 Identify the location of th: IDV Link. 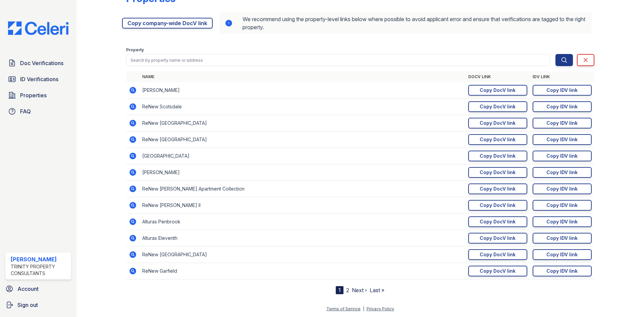
(562, 77).